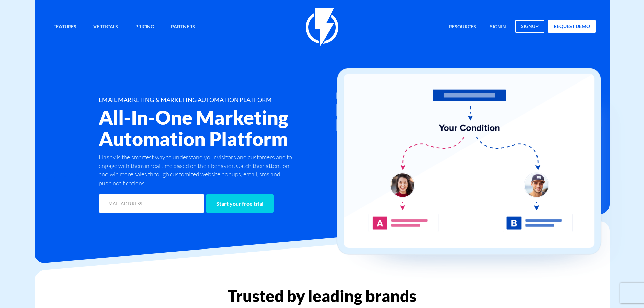 Image resolution: width=644 pixels, height=308 pixels. I want to click on h2: Trusted by leading brands, so click(322, 296).